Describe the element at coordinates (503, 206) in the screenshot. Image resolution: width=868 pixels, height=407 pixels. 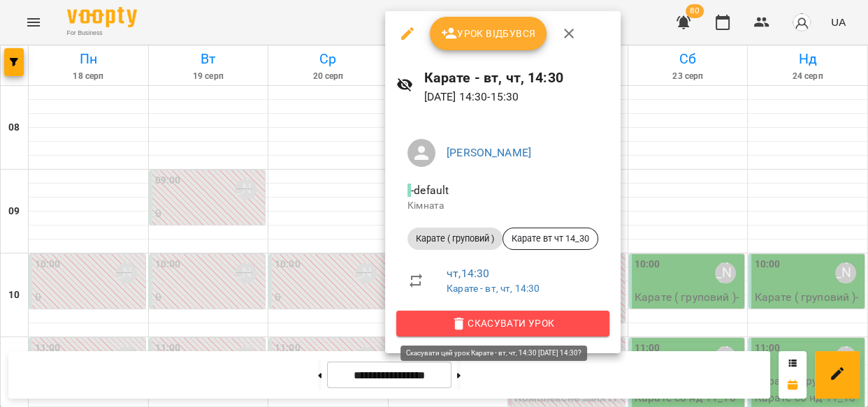
I see `p: Кімната` at that location.